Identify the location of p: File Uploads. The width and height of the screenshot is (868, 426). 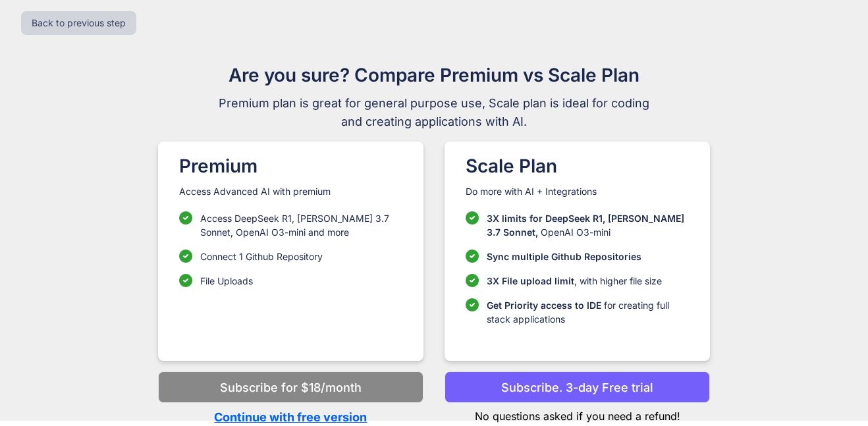
(227, 281).